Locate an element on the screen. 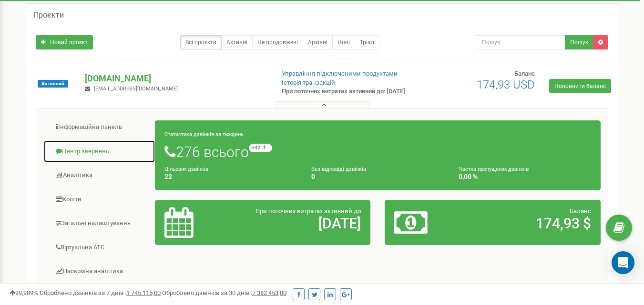 Image resolution: width=644 pixels, height=305 pixels. a: Загальні налаштування is located at coordinates (99, 223).